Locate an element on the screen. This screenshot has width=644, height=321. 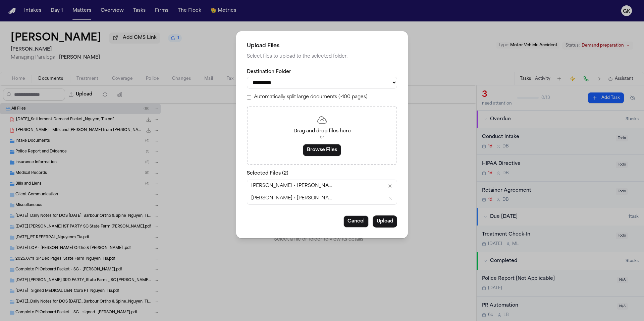
p: Drag and drop files here is located at coordinates (322, 131).